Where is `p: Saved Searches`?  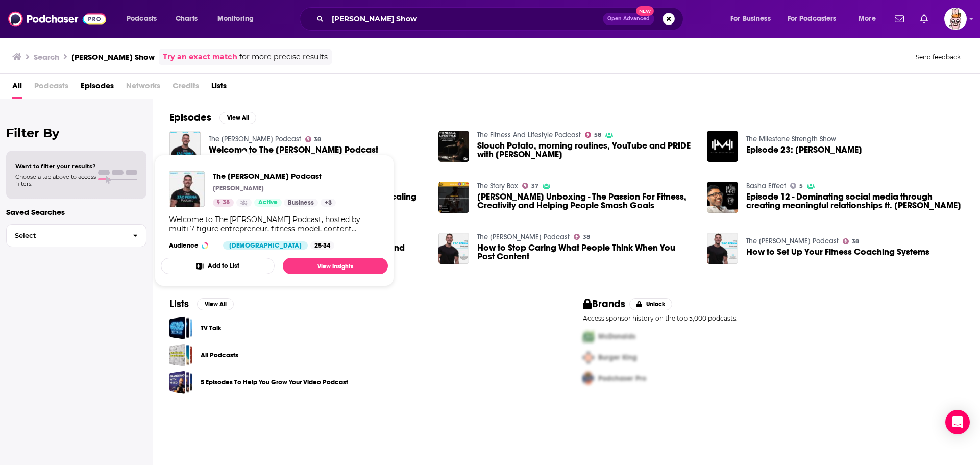
p: Saved Searches is located at coordinates (76, 212).